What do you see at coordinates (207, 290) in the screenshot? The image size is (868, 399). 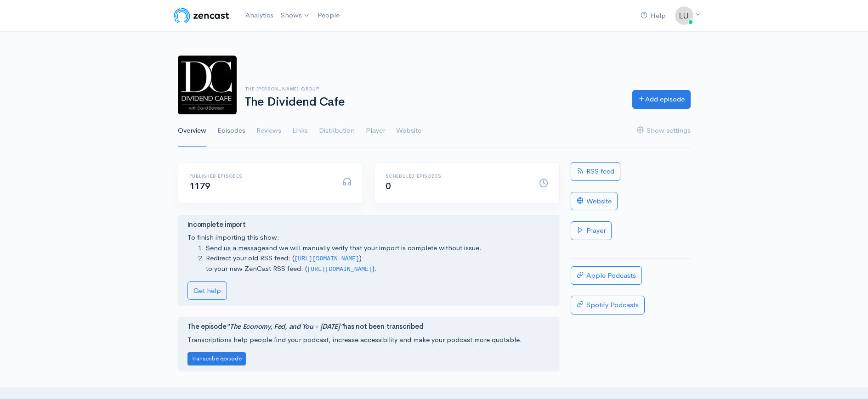 I see `a: Get help` at bounding box center [207, 290].